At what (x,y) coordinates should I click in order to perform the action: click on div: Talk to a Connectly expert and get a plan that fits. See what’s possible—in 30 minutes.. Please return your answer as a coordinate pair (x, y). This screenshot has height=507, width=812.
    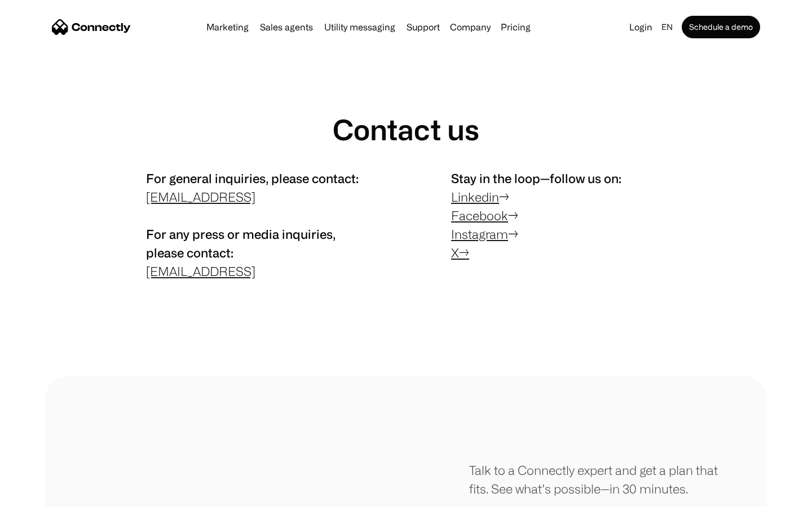
    Looking at the image, I should click on (595, 480).